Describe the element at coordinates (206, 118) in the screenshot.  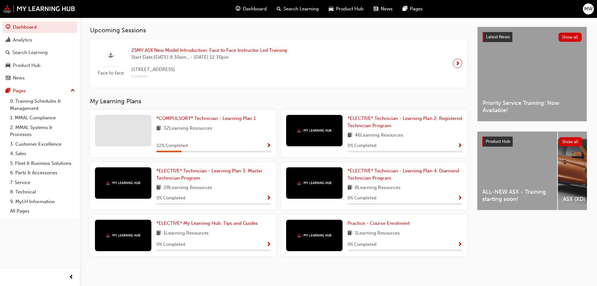
I see `span: *COMPULSORY* Technician - Learning Plan 1` at that location.